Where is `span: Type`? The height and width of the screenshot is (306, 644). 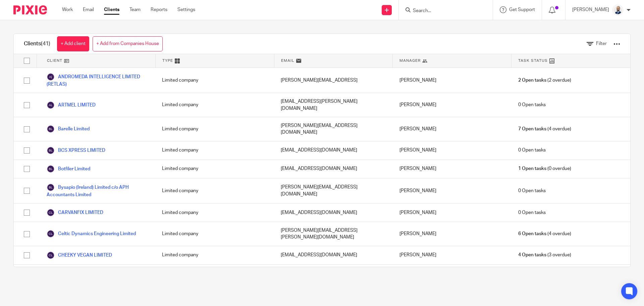 span: Type is located at coordinates (168, 61).